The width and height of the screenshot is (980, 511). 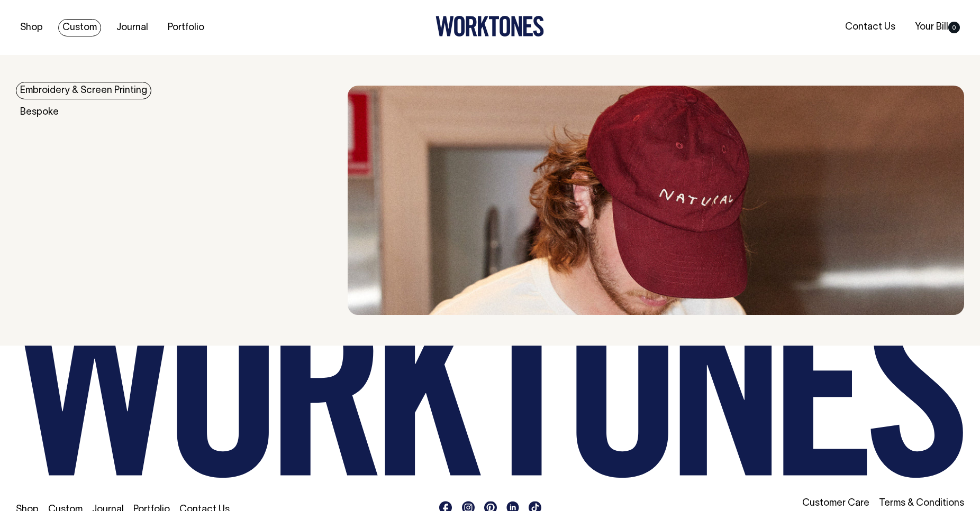 What do you see at coordinates (655, 200) in the screenshot?
I see `img: embroidery & Screen Printing` at bounding box center [655, 200].